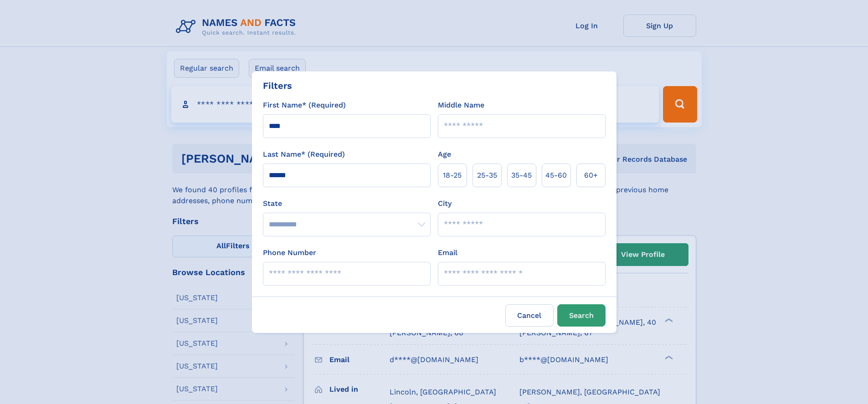 The height and width of the screenshot is (404, 868). I want to click on label: First Name* (Required), so click(304, 105).